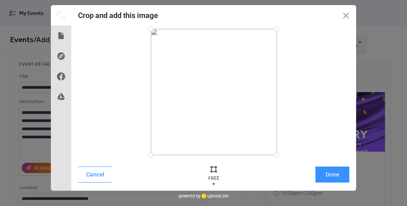 This screenshot has height=206, width=407. I want to click on div: Google Drive, so click(61, 97).